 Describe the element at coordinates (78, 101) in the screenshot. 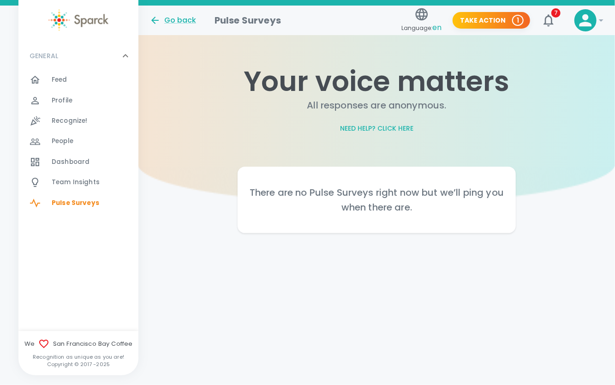

I see `a: Profile` at that location.